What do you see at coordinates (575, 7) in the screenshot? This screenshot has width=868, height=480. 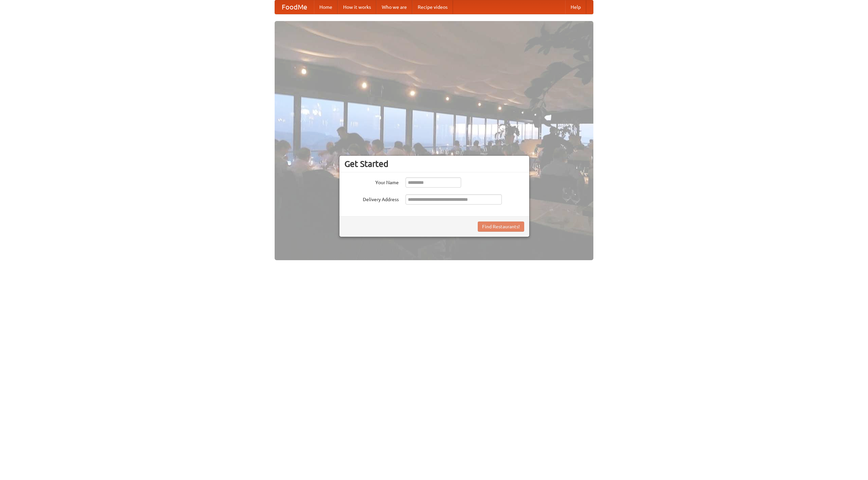 I see `a: Help` at bounding box center [575, 7].